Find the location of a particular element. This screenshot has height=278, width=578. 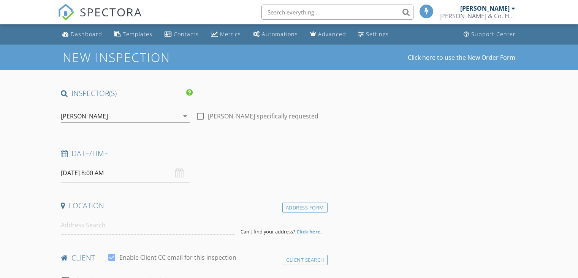

a: SPECTORA is located at coordinates (100, 18).